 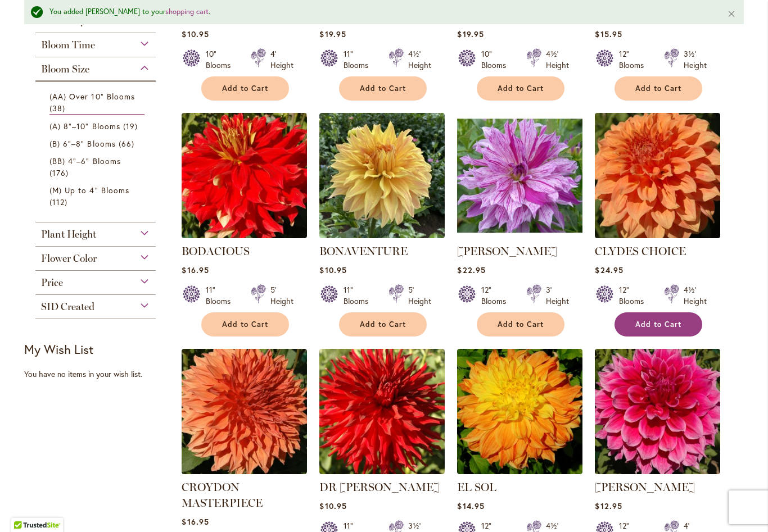 What do you see at coordinates (52, 282) in the screenshot?
I see `span: Price` at bounding box center [52, 282].